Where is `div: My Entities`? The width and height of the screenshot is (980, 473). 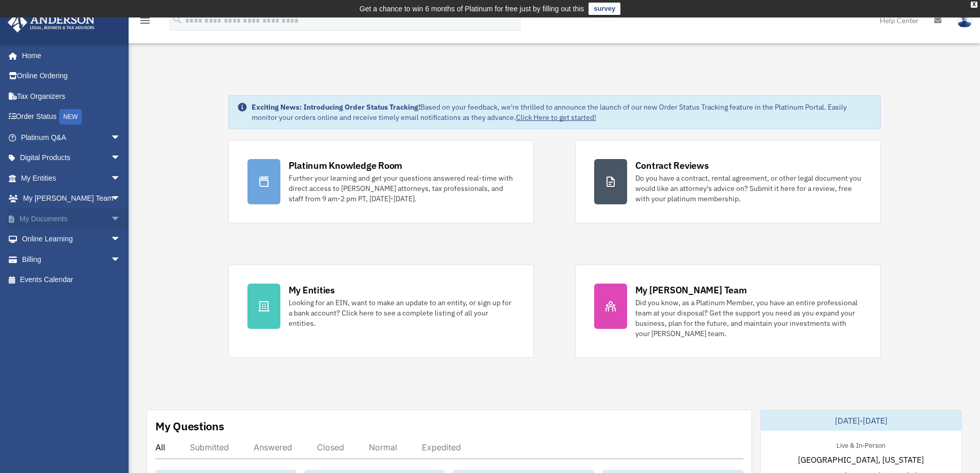 div: My Entities is located at coordinates (312, 290).